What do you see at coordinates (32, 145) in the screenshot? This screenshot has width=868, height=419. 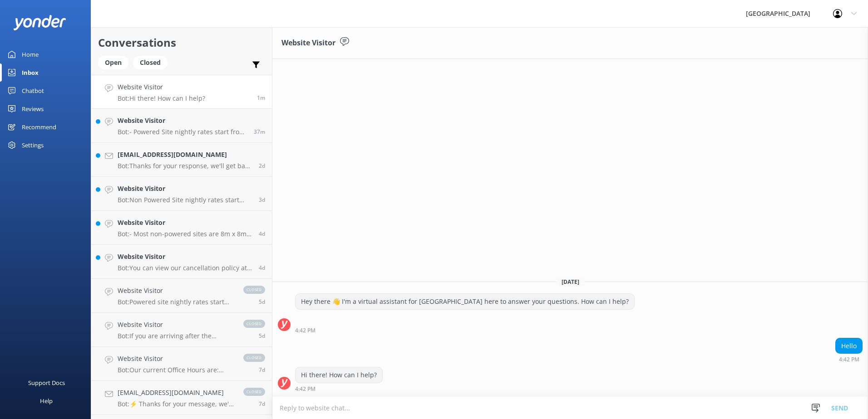 I see `div: Settings` at bounding box center [32, 145].